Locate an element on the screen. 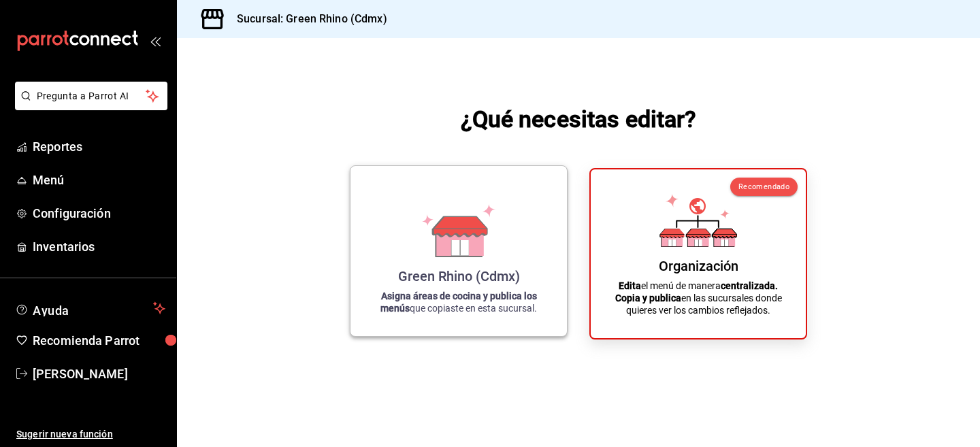 This screenshot has width=980, height=447. button: open_drawer_menu is located at coordinates (155, 40).